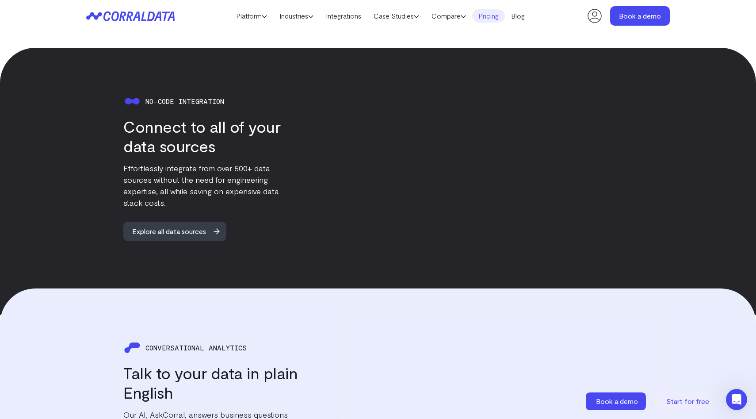  What do you see at coordinates (688, 401) in the screenshot?
I see `span: Start for free` at bounding box center [688, 401].